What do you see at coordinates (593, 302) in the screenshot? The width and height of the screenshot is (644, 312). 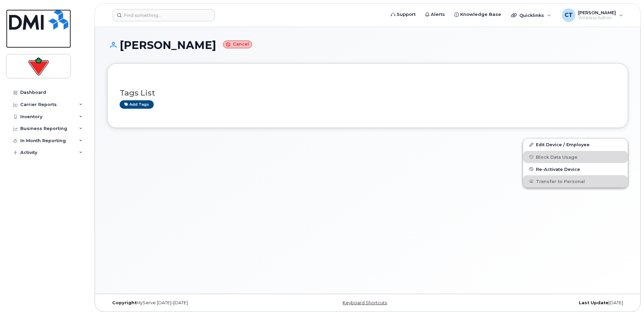 I see `strong: Last Update` at bounding box center [593, 302].